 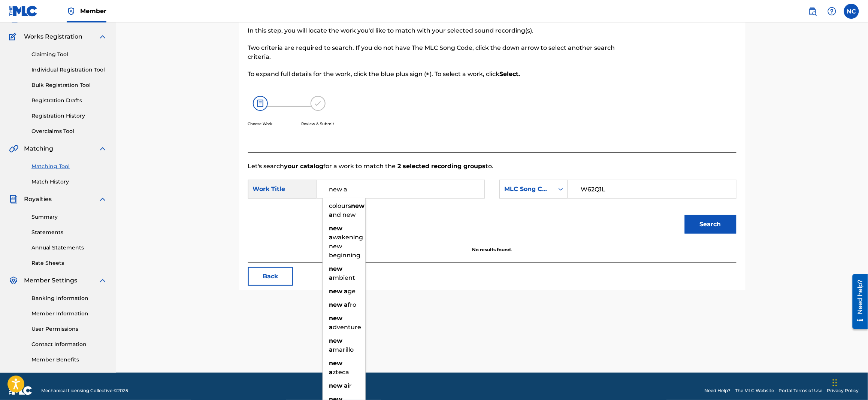 What do you see at coordinates (69, 85) in the screenshot?
I see `a: Bulk Registration Tool` at bounding box center [69, 85].